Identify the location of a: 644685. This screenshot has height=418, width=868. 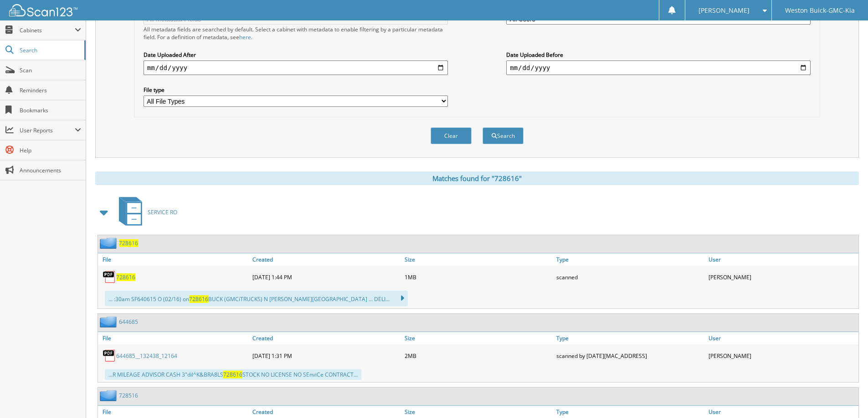
(129, 321).